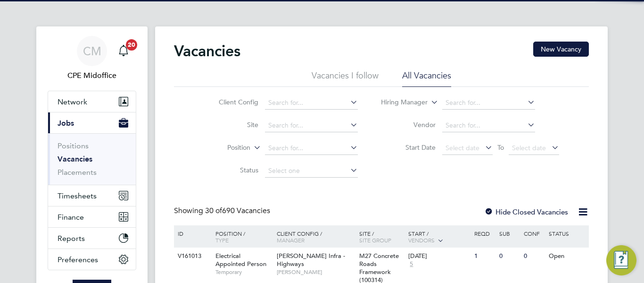 The image size is (644, 283). Describe the element at coordinates (76, 196) in the screenshot. I see `span: Timesheets` at that location.